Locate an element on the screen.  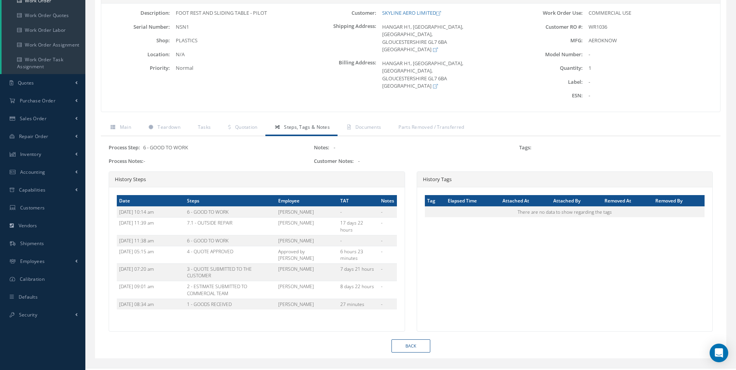
span: Quotation is located at coordinates (246, 127).